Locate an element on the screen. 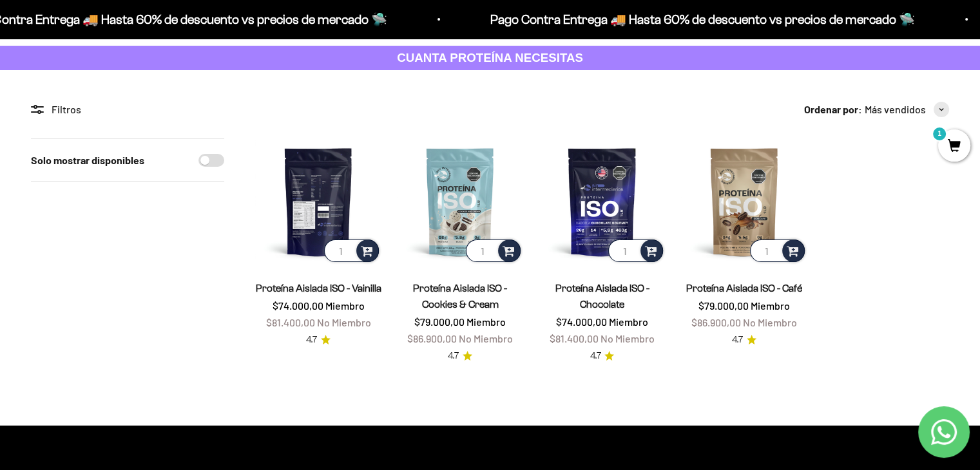 The height and width of the screenshot is (470, 980). span: Más vendidos is located at coordinates (895, 109).